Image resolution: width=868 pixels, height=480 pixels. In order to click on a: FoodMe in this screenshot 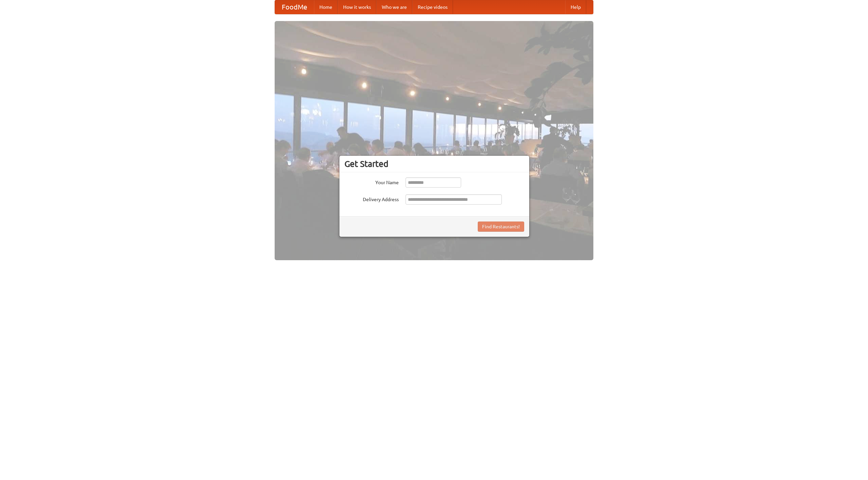, I will do `click(294, 7)`.